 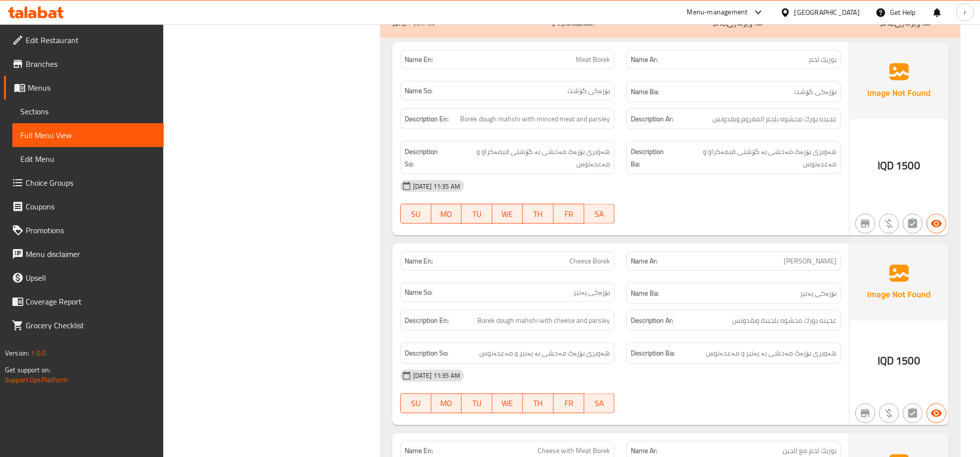 I want to click on a: Full Menu View, so click(x=88, y=135).